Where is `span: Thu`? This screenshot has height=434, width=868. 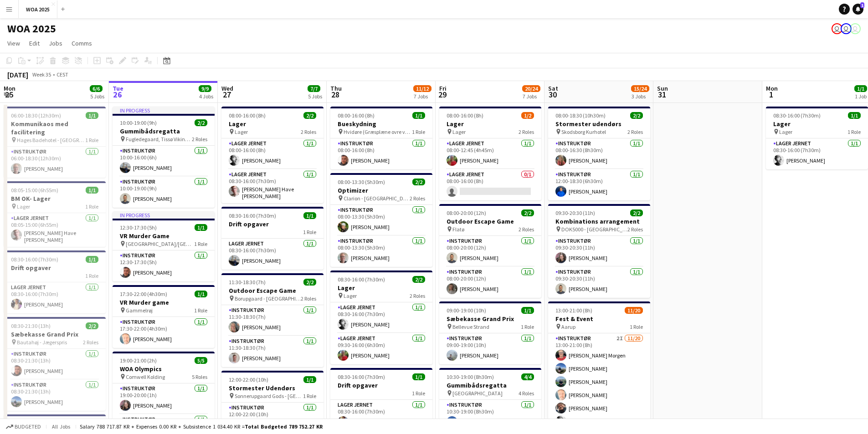
span: Thu is located at coordinates (336, 88).